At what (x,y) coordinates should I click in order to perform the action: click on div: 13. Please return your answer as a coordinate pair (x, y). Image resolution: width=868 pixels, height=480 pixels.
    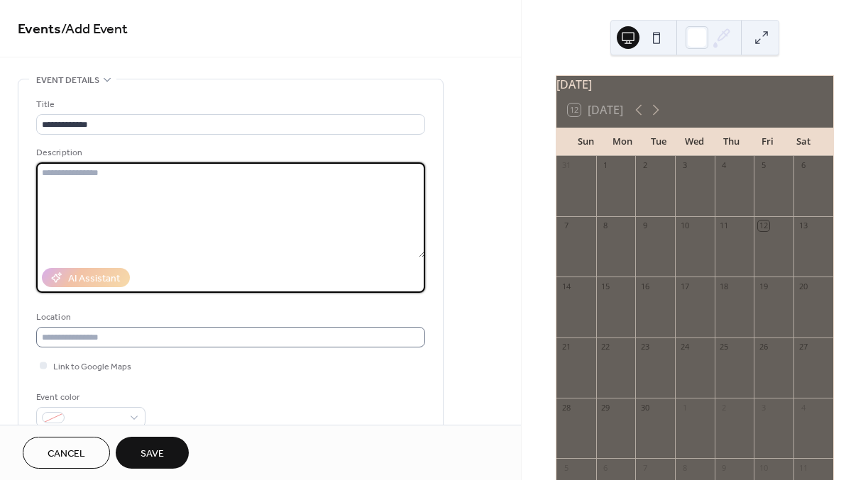
    Looking at the image, I should click on (803, 226).